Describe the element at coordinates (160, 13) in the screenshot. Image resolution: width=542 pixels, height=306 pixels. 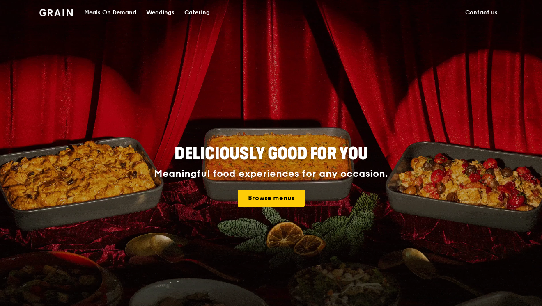
I see `a: Weddings` at that location.